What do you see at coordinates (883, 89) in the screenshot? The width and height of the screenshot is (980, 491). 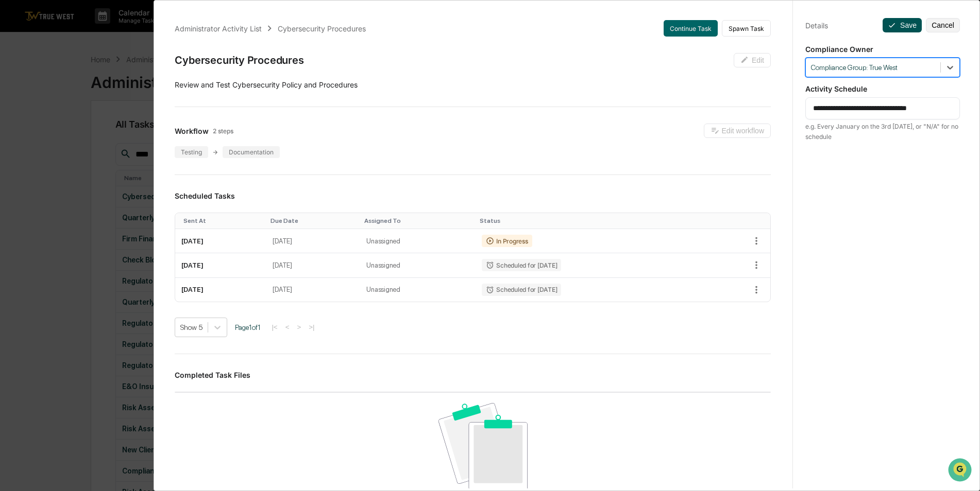 I see `p: Activity Schedule` at bounding box center [883, 89].